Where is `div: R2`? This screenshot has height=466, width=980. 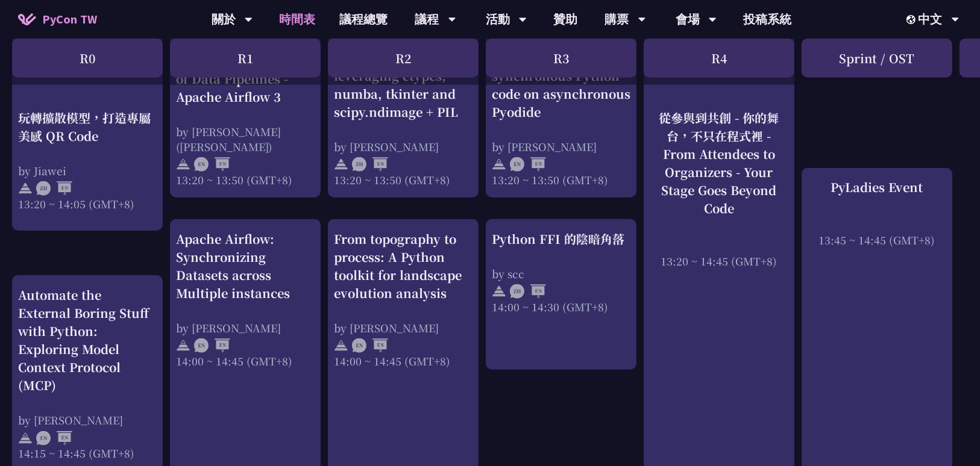 div: R2 is located at coordinates (403, 58).